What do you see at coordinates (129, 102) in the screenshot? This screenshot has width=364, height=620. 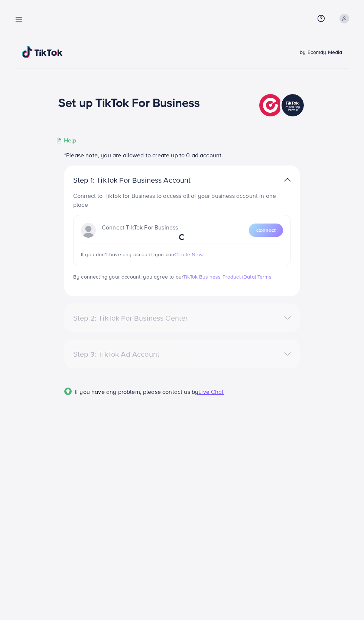 I see `h1: Set up TikTok For Business` at bounding box center [129, 102].